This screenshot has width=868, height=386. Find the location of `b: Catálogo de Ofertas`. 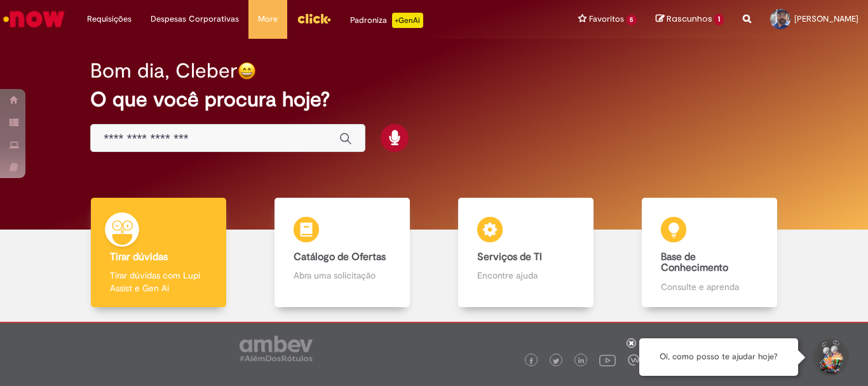

b: Catálogo de Ofertas is located at coordinates (340, 257).